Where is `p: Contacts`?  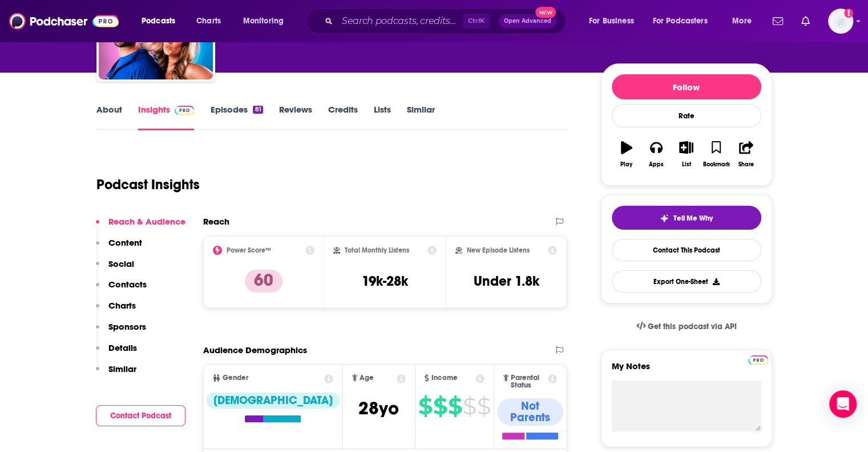 p: Contacts is located at coordinates (127, 284).